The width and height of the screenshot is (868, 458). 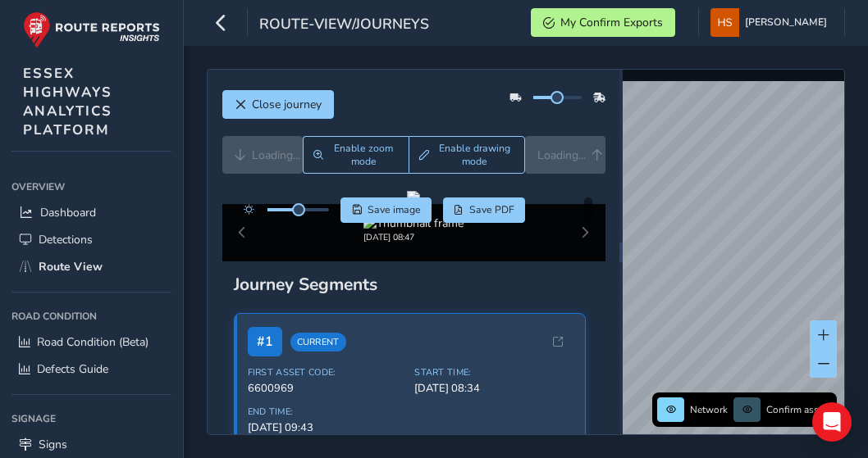 What do you see at coordinates (326, 388) in the screenshot?
I see `span: 6600969` at bounding box center [326, 388].